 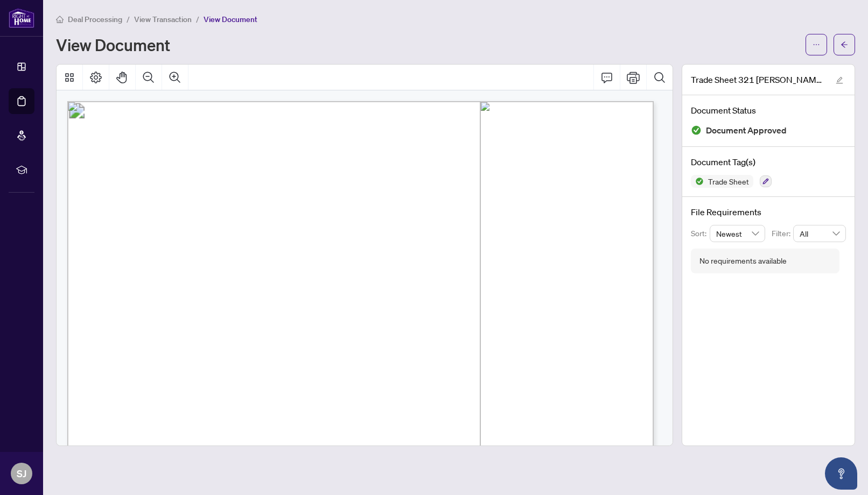 I want to click on span: Document Approved, so click(x=746, y=130).